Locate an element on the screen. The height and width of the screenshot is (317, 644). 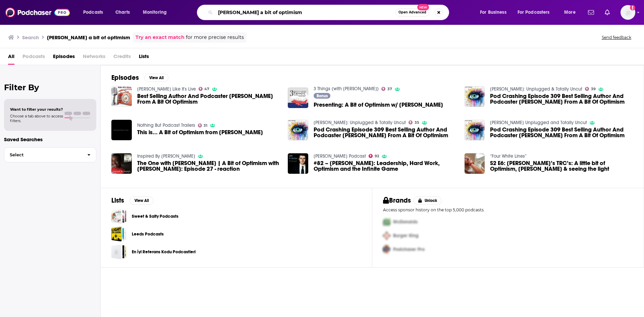
a: En İyi Referans Kodu Podcastleri is located at coordinates (163, 252).